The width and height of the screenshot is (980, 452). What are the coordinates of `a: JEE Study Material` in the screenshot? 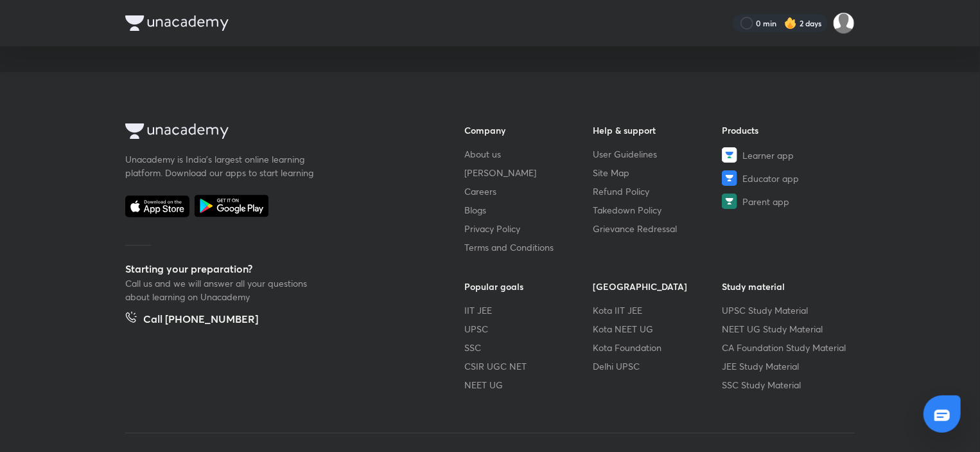 It's located at (786, 366).